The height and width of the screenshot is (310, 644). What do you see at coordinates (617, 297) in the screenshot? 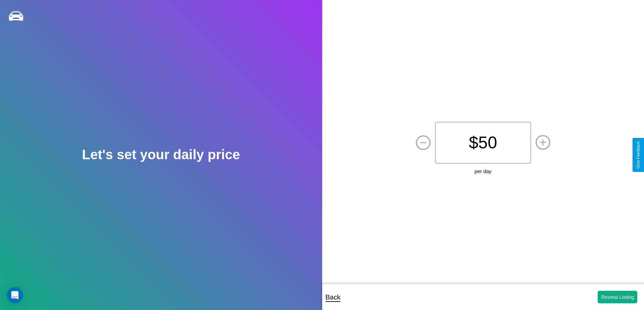
I see `button: Review Listing` at bounding box center [617, 297].